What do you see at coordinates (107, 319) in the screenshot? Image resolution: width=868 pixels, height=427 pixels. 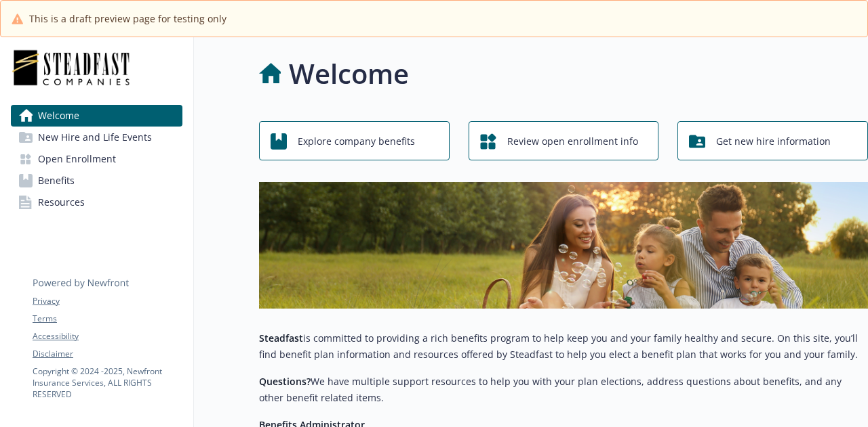 I see `a: Terms` at bounding box center [107, 319].